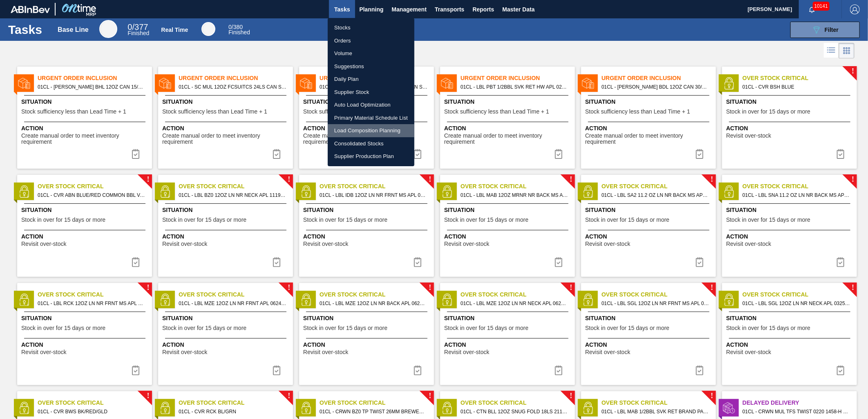  What do you see at coordinates (371, 105) in the screenshot?
I see `li: Auto Load Optimization` at bounding box center [371, 105].